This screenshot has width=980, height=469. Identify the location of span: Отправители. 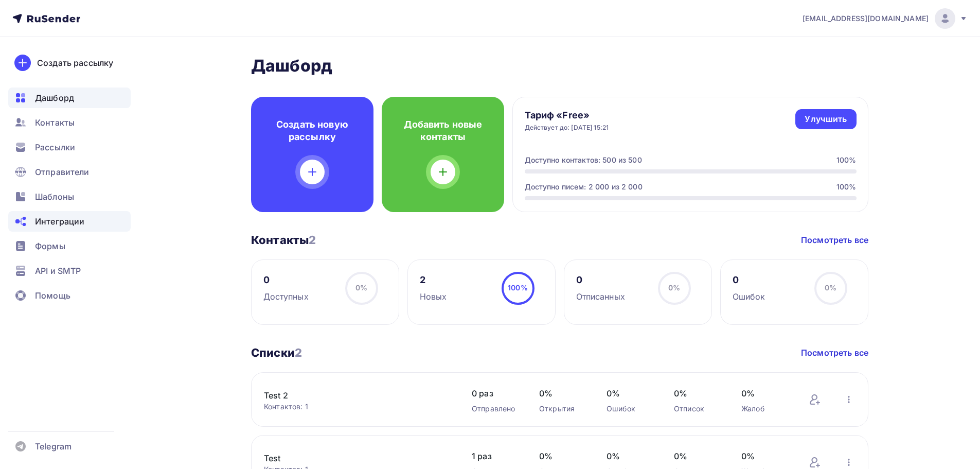
(62, 172).